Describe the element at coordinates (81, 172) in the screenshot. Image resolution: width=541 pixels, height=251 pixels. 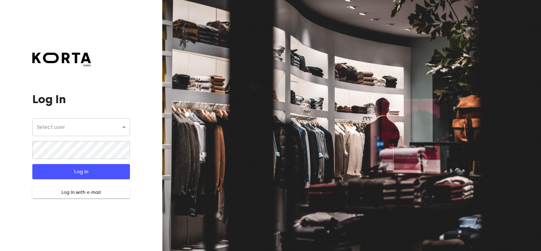
I see `span: Log In` at that location.